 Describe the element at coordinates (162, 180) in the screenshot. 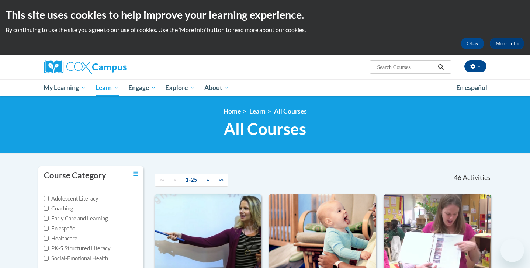

I see `a: Begining` at that location.